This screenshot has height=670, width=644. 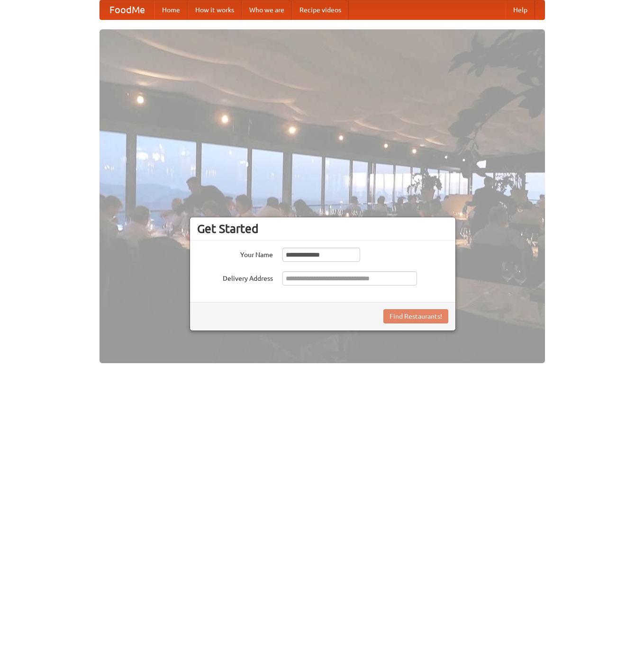 What do you see at coordinates (215, 10) in the screenshot?
I see `a: How it works` at bounding box center [215, 10].